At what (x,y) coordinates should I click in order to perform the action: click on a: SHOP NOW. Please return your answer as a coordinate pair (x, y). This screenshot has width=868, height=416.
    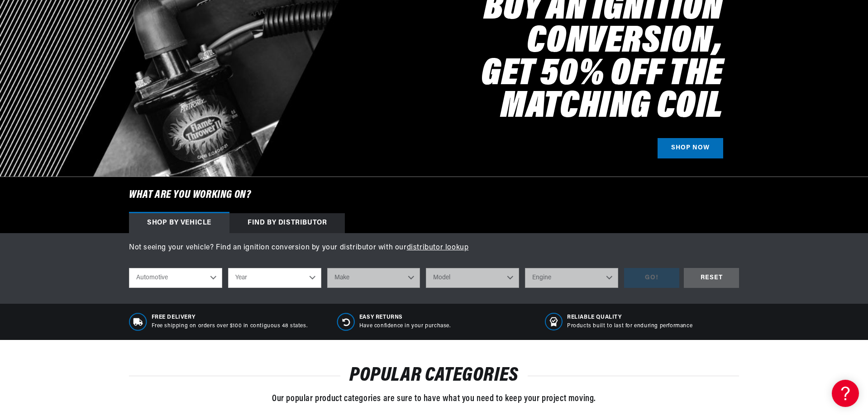
    Looking at the image, I should click on (690, 148).